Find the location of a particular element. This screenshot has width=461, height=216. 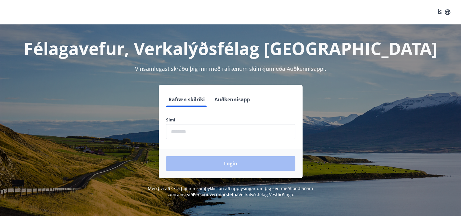

button: Auðkennisapp is located at coordinates (232, 99).